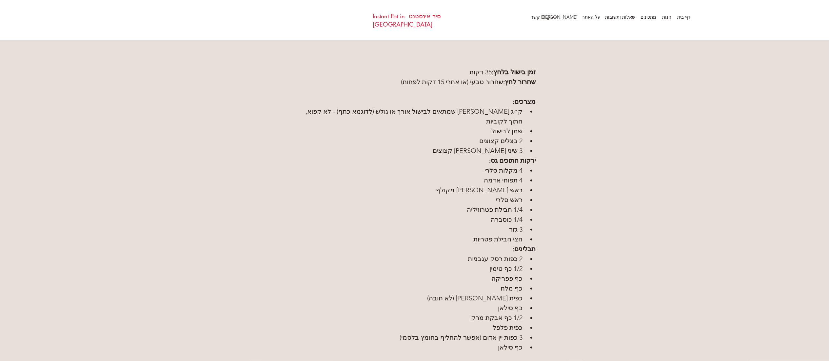 This screenshot has width=829, height=361. Describe the element at coordinates (666, 17) in the screenshot. I see `p: חנות` at that location.